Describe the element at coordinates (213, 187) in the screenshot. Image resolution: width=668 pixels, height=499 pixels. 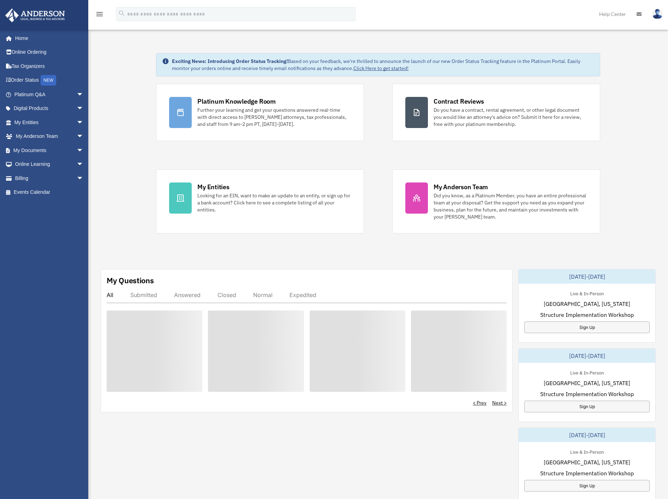
I see `div: My Entities` at that location.